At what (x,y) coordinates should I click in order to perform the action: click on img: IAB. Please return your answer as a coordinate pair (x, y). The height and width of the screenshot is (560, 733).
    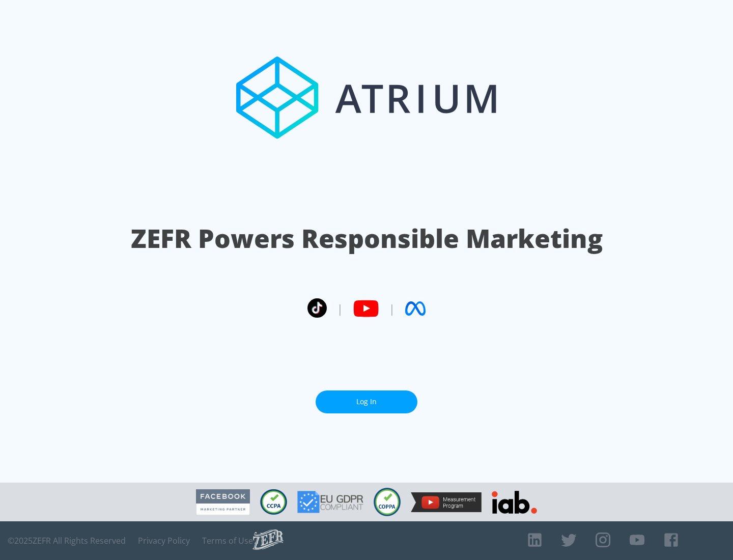
    Looking at the image, I should click on (514, 502).